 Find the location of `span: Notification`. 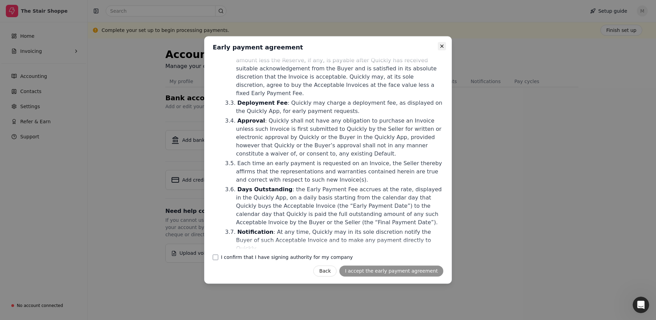

span: Notification is located at coordinates (255, 232).